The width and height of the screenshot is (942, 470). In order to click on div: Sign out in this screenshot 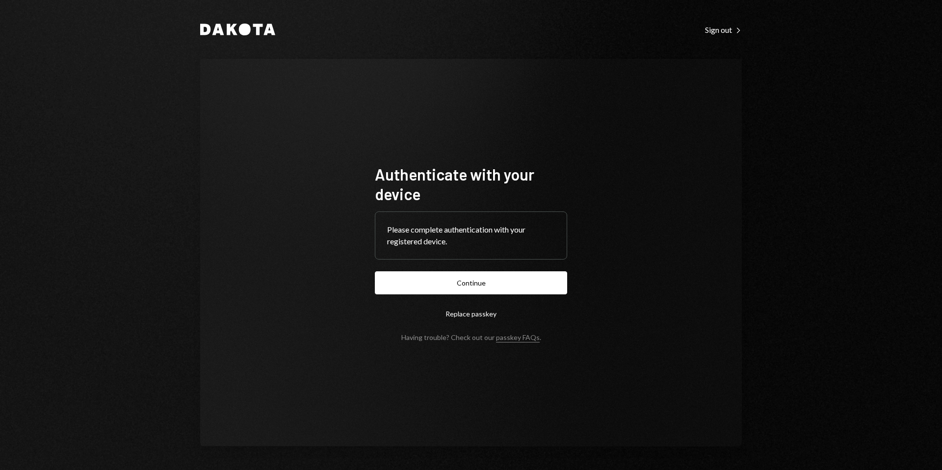, I will do `click(723, 30)`.